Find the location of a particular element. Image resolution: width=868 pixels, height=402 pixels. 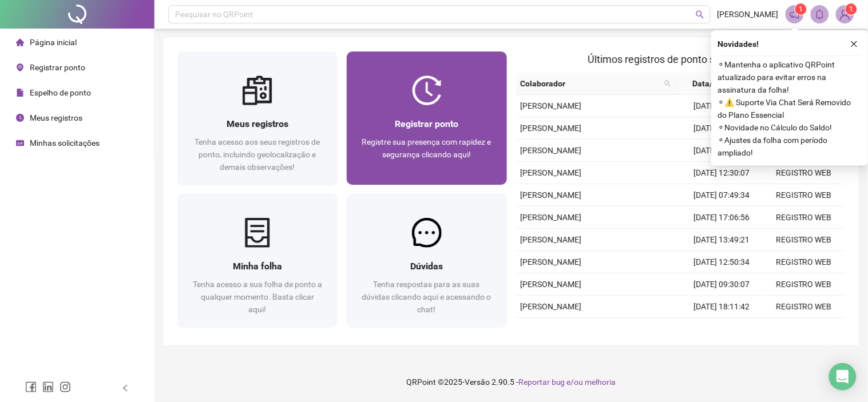

span: Espelho de ponto is located at coordinates (60, 92).